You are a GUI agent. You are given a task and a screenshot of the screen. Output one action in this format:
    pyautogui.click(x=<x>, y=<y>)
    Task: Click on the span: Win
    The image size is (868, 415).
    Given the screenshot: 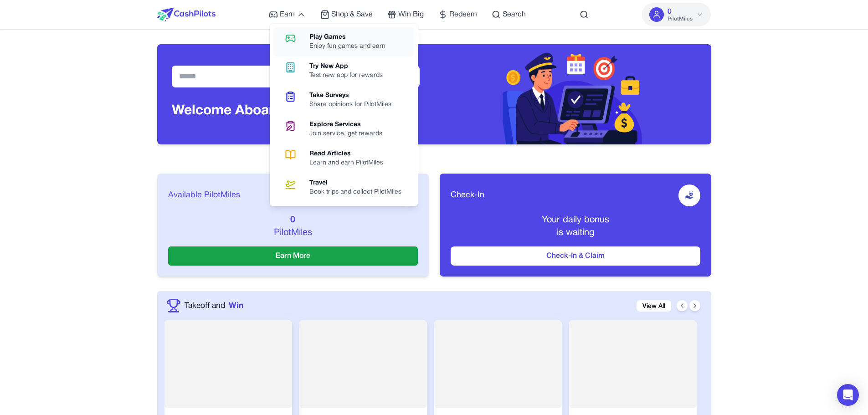 What is the action you would take?
    pyautogui.click(x=236, y=306)
    